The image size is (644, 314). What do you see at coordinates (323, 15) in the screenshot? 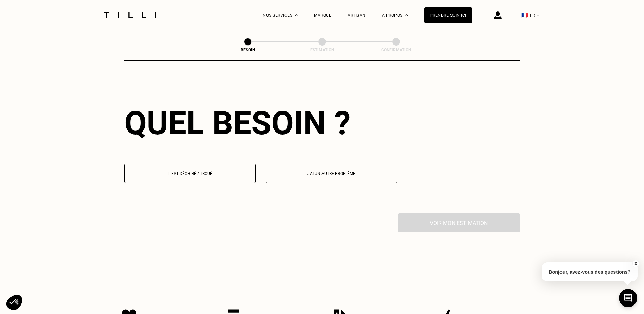
I see `div: Marque` at bounding box center [323, 15].